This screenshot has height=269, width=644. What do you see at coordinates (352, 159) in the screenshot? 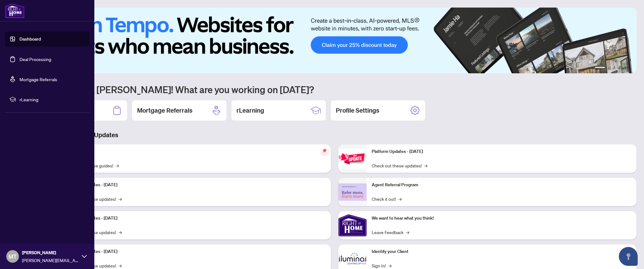
I see `img: Platform Updates - June 23, 2025` at bounding box center [352, 159].